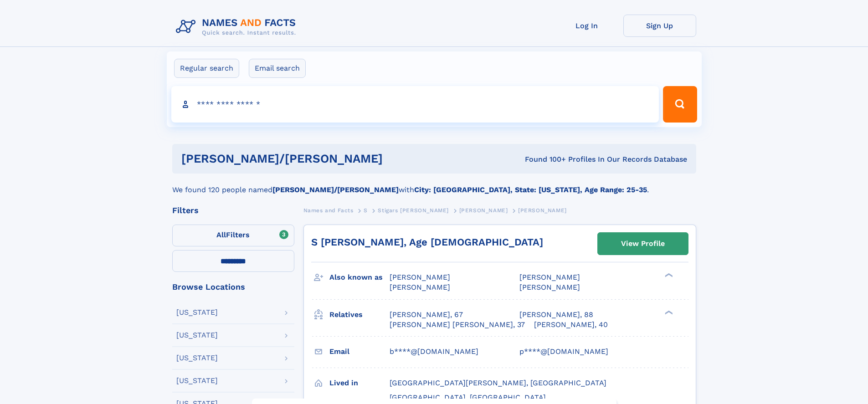 The width and height of the screenshot is (868, 404). What do you see at coordinates (360, 352) in the screenshot?
I see `h3: Email` at bounding box center [360, 352].